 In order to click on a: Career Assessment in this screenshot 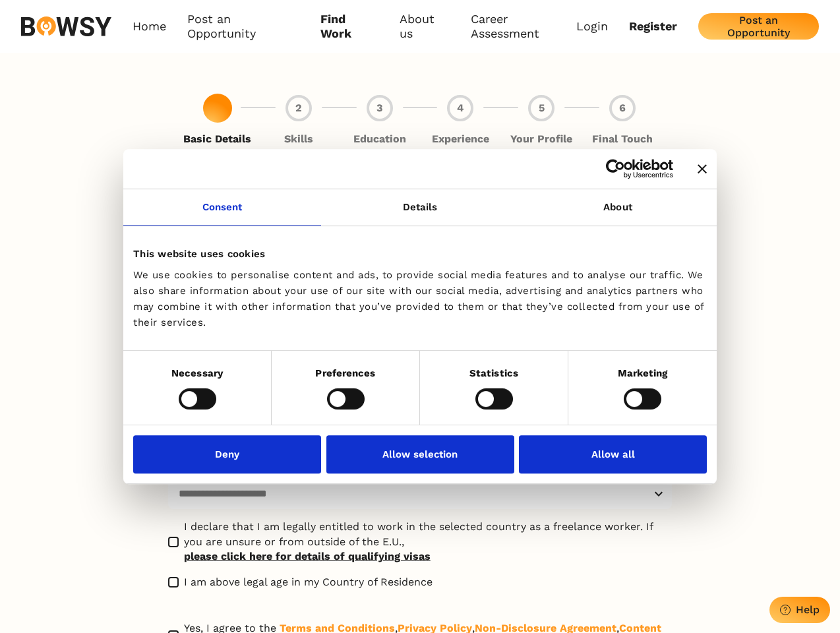, I will do `click(524, 27)`.